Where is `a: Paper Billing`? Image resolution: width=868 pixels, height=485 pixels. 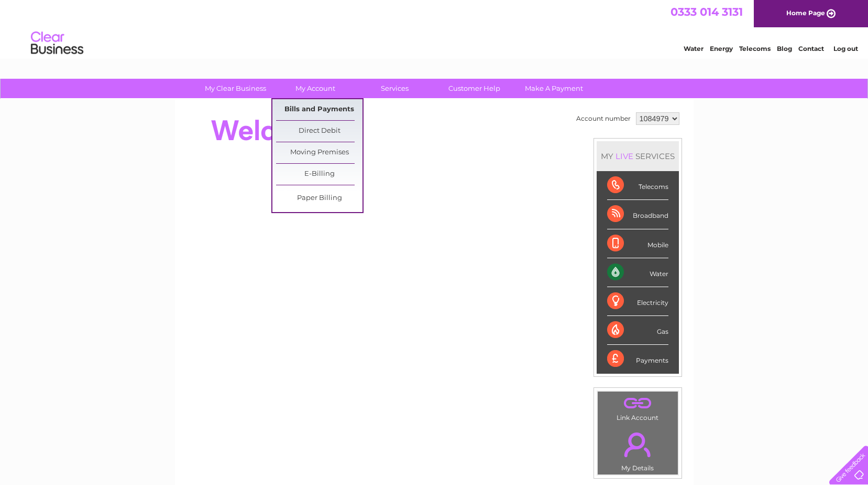
a: Paper Billing is located at coordinates (319, 199).